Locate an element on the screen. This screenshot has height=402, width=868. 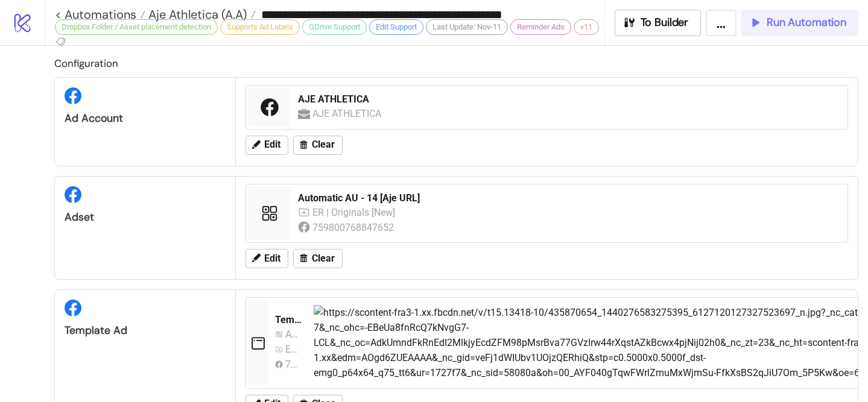
span: Aje Athletica (A.A) is located at coordinates (196, 15).